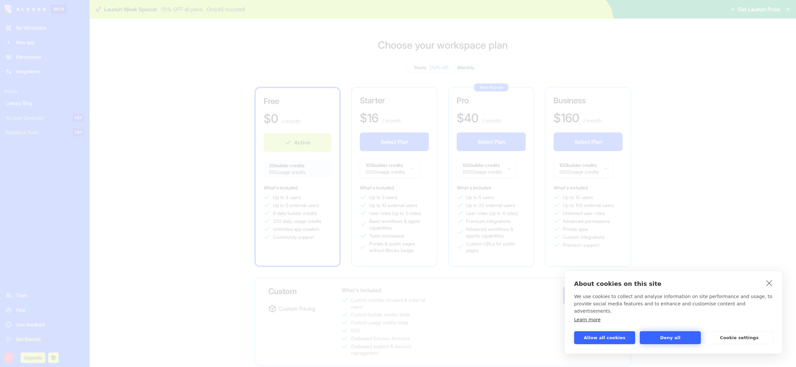 The width and height of the screenshot is (796, 367). Describe the element at coordinates (587, 320) in the screenshot. I see `a: Learn more` at that location.